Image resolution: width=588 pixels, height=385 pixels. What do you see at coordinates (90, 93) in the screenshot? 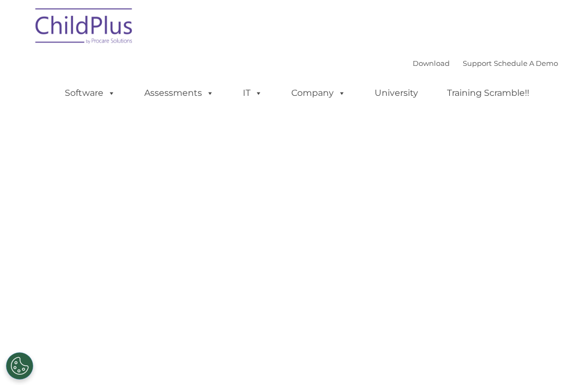
I see `a: Software` at bounding box center [90, 93].